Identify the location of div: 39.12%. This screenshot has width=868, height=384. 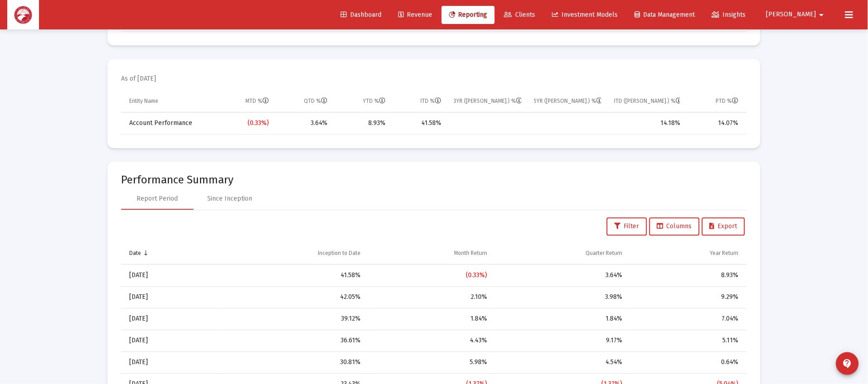
(292, 320).